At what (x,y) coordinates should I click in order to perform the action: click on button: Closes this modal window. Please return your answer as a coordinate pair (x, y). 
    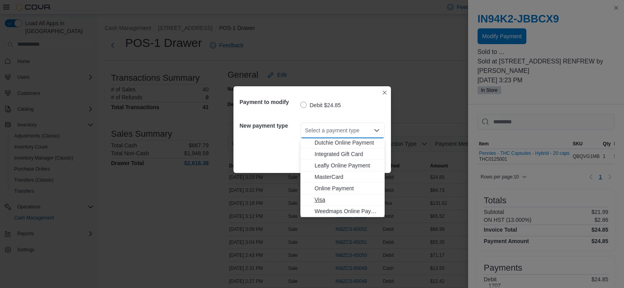
    Looking at the image, I should click on (384, 92).